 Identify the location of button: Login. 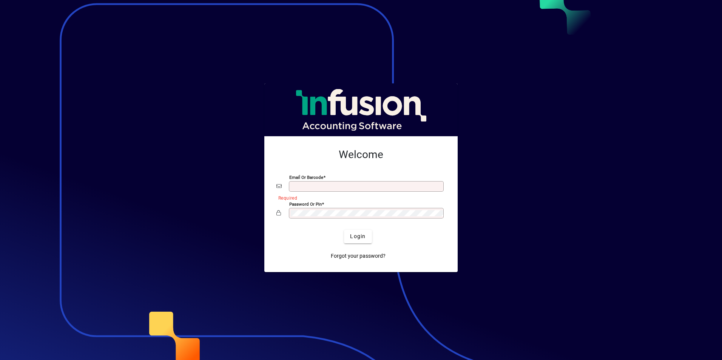
(358, 237).